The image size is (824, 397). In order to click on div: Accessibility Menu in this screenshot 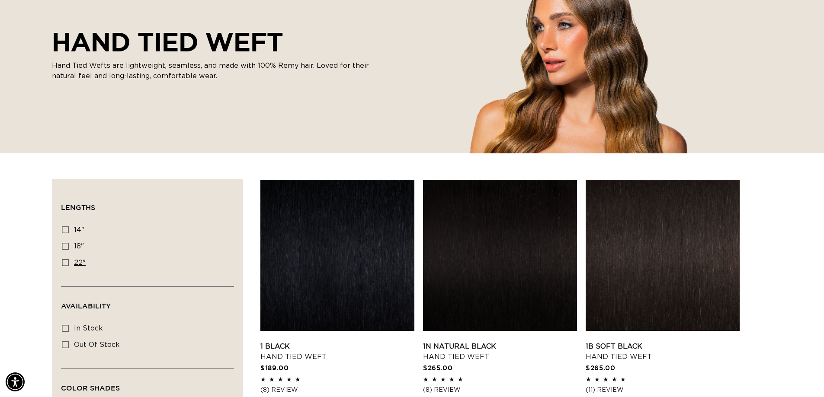, I will do `click(15, 382)`.